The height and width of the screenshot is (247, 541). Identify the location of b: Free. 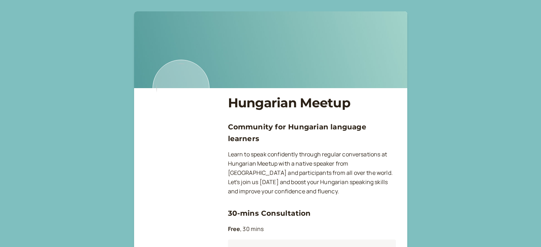
(234, 229).